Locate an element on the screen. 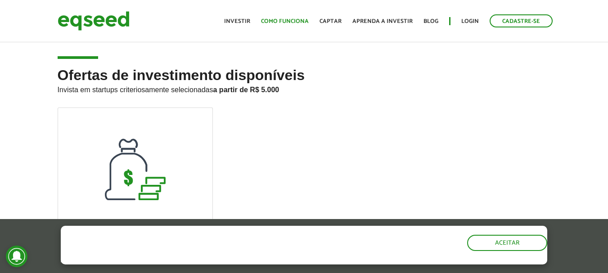  a: Aprenda a investir is located at coordinates (383, 21).